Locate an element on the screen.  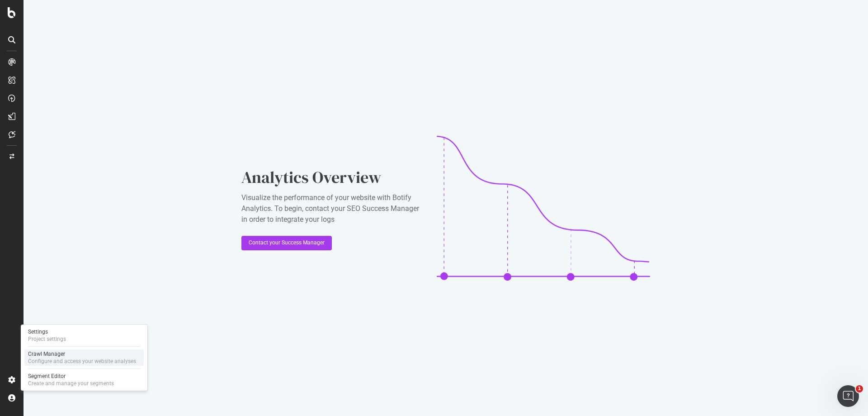
div: Crawl Manager is located at coordinates (82, 354).